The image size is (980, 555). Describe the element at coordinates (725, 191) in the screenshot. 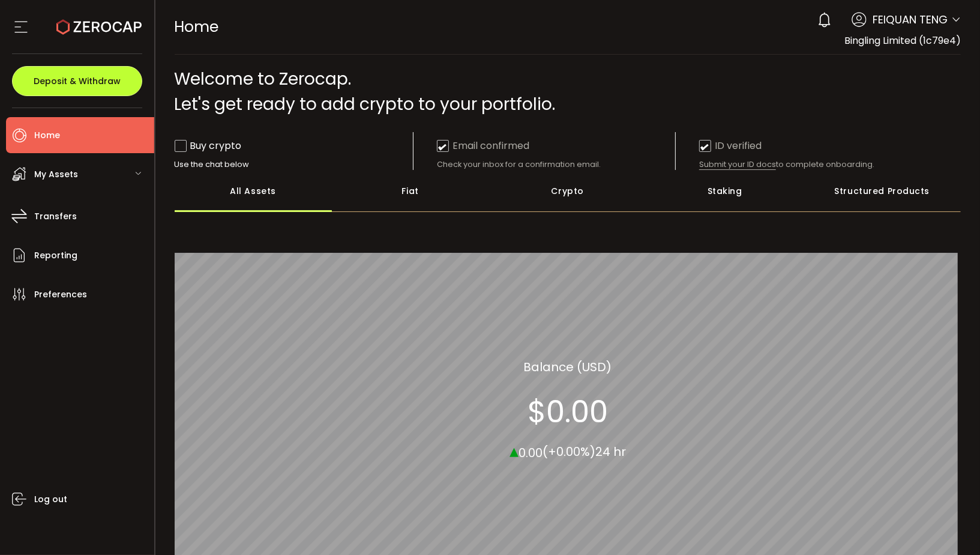

I see `div: Staking` at that location.